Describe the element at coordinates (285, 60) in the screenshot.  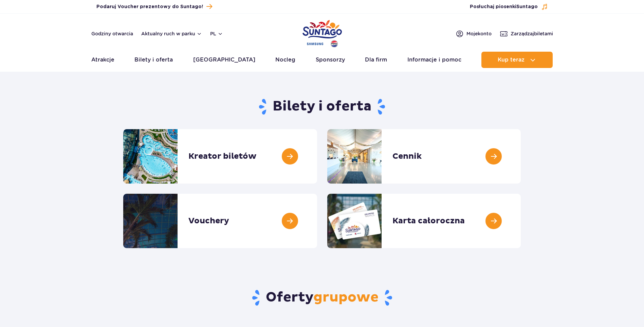
I see `a: Nocleg` at that location.